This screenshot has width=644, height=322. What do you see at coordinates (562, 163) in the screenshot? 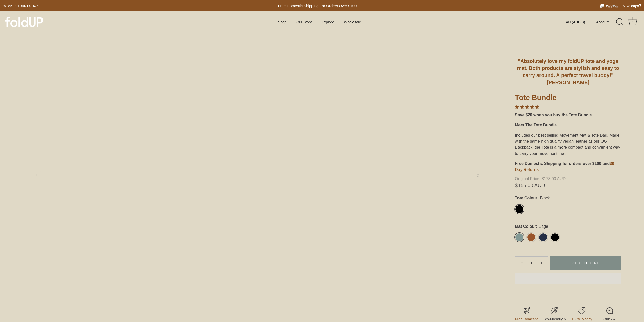
I see `strong: Free Domestic Shipping for orders over $100 and` at bounding box center [562, 163].